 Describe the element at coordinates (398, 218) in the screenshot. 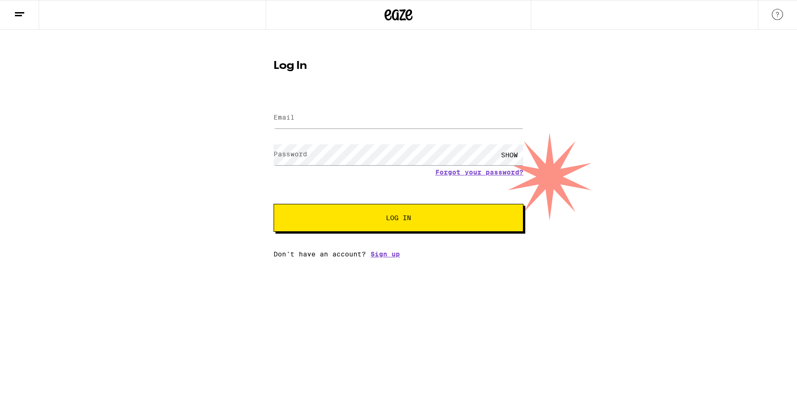

I see `span: Log In` at that location.